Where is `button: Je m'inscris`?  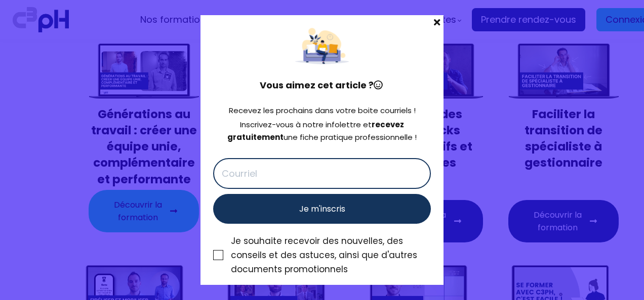 button: Je m'inscris is located at coordinates (322, 209).